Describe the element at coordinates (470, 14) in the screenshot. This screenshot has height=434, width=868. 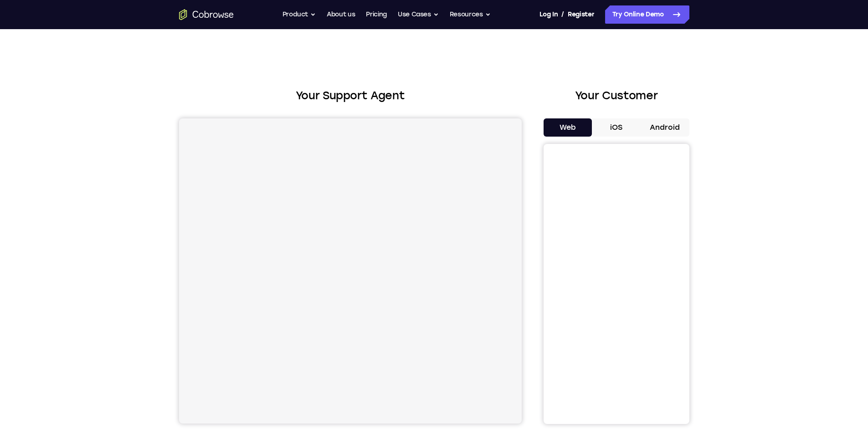
I see `button: Resources` at that location.